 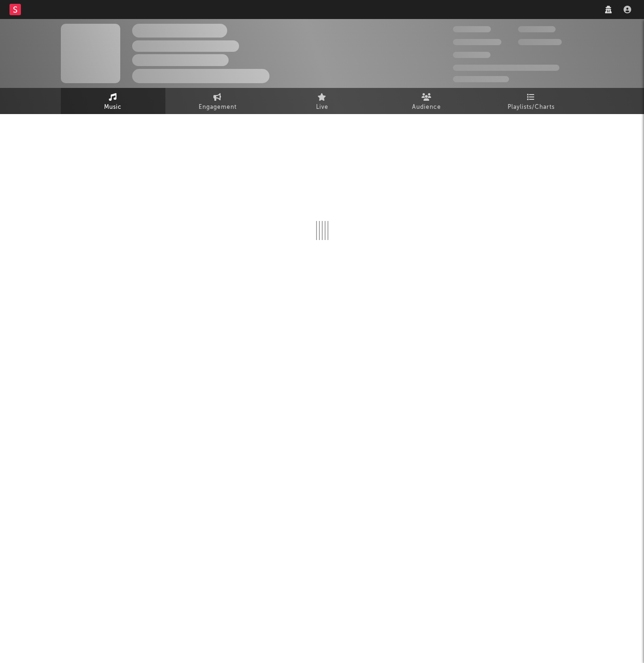 What do you see at coordinates (532, 101) in the screenshot?
I see `a: Playlists/Charts` at bounding box center [532, 101].